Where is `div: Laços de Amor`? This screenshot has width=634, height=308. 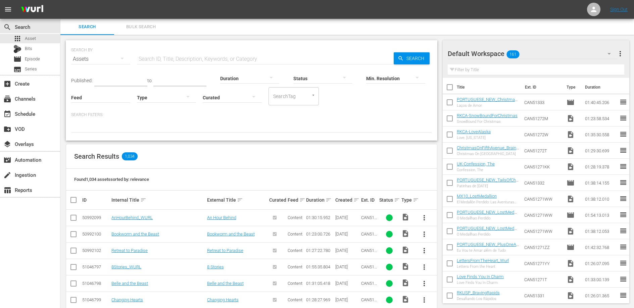 div: Laços de Amor is located at coordinates (488, 105).